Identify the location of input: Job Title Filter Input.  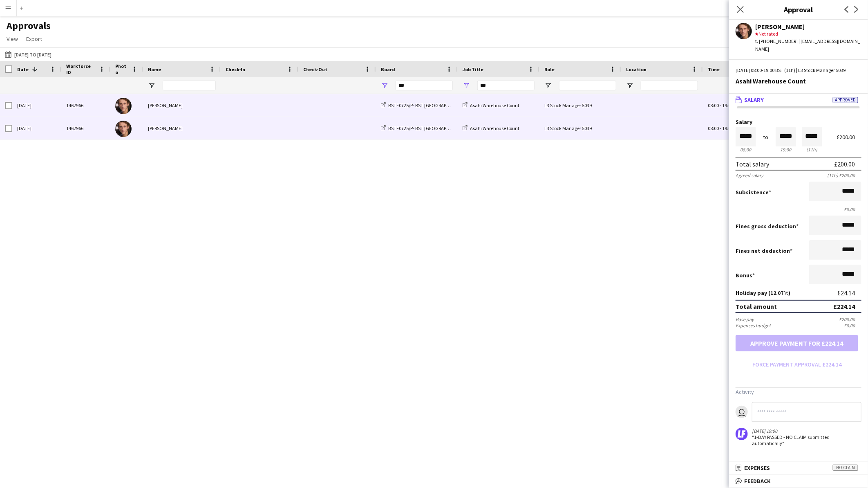
(506, 86).